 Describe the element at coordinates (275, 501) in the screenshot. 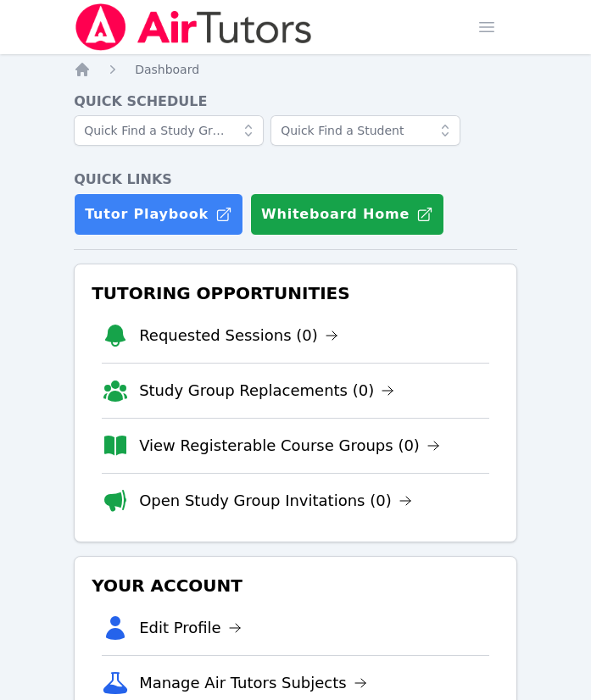

I see `a: Open Study Group Invitations (0)` at that location.